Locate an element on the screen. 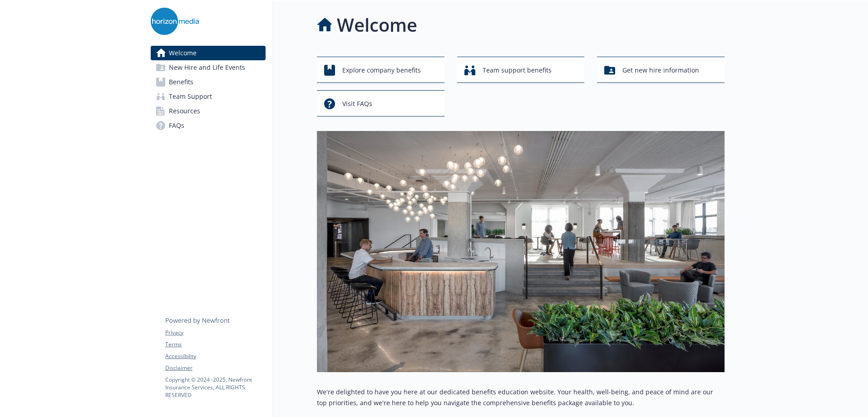 This screenshot has width=868, height=417. span: Team support benefits is located at coordinates (517, 70).